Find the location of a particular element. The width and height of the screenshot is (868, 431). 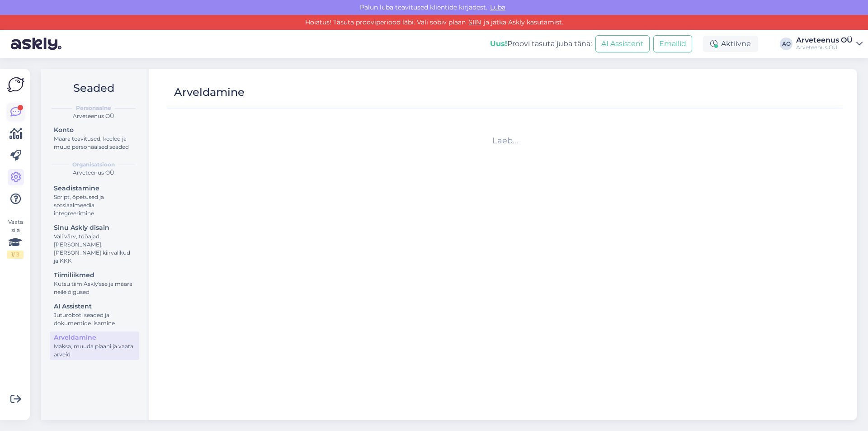

div: Määra teavitused, keeled ja muud personaalsed seaded is located at coordinates (95, 143).